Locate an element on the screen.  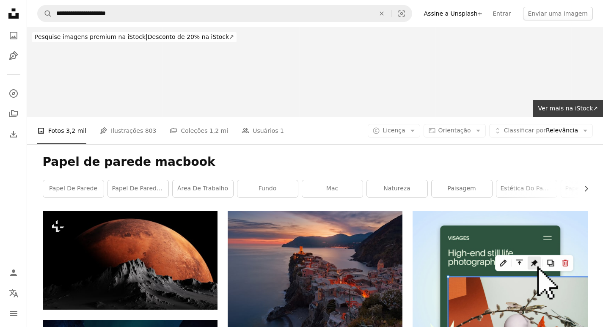
a: Vista aérea da vila no penhasco da montanha durante o pôr do sol laranja is located at coordinates (315, 269).